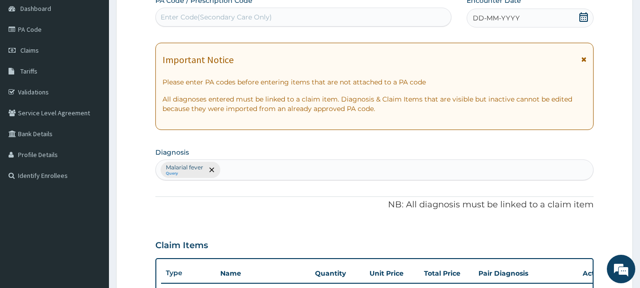  Describe the element at coordinates (184, 174) in the screenshot. I see `small: Query` at that location.